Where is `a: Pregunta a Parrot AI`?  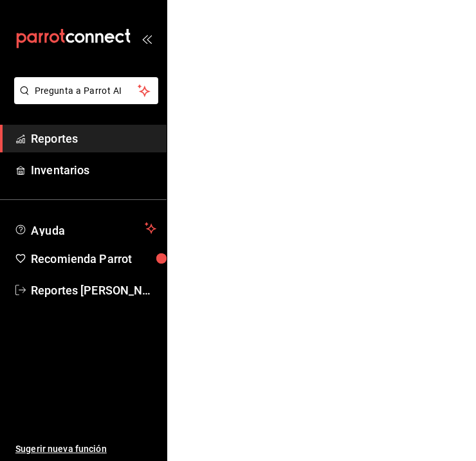
a: Pregunta a Parrot AI is located at coordinates (83, 99).